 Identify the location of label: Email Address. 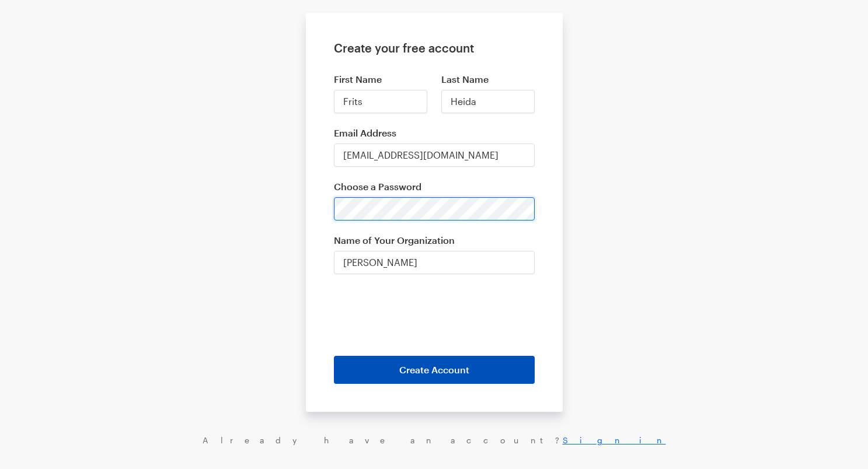
(434, 133).